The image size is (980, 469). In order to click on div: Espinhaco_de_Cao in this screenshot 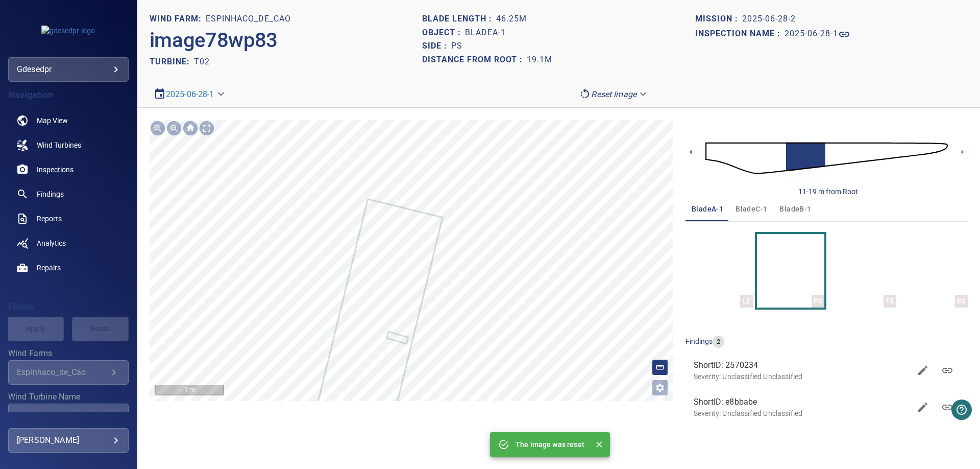, I will do `click(62, 372)`.